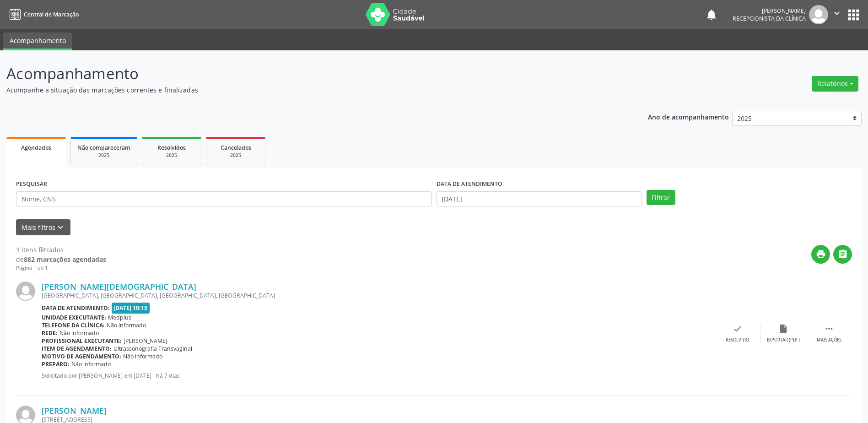  What do you see at coordinates (236, 148) in the screenshot?
I see `span: Cancelados` at bounding box center [236, 148].